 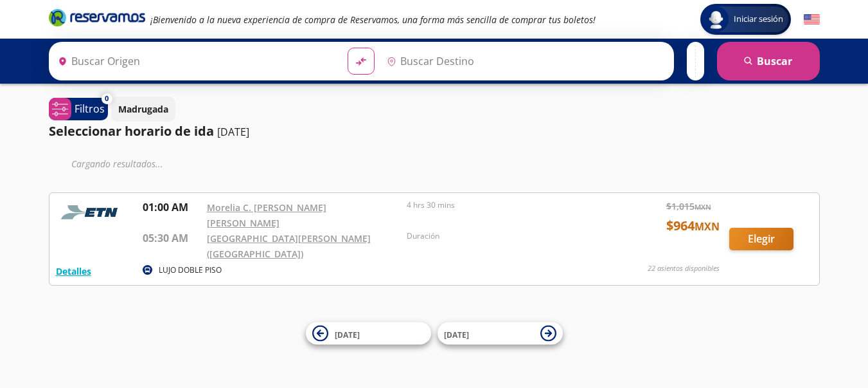 I want to click on p: Filtros, so click(x=90, y=108).